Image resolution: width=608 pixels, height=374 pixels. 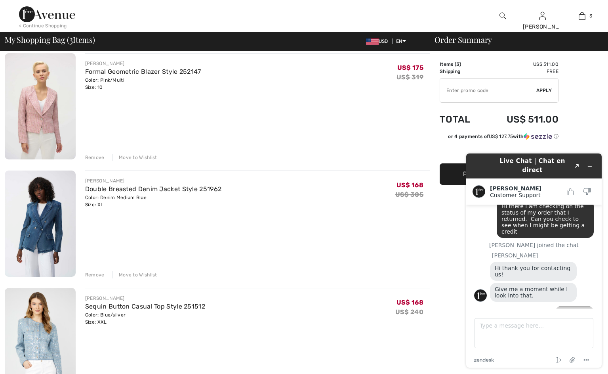 What do you see at coordinates (582, 16) in the screenshot?
I see `a: 3` at bounding box center [582, 16].